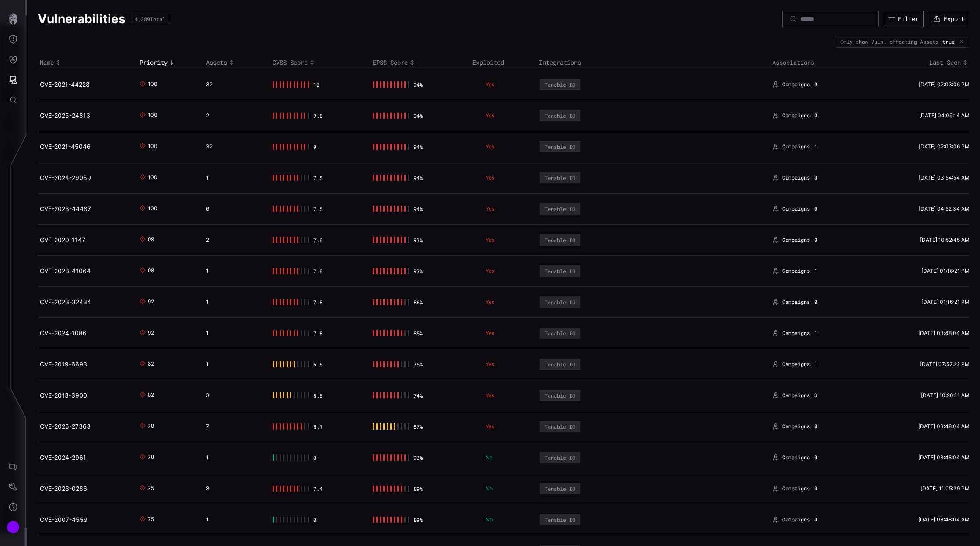  What do you see at coordinates (64, 115) in the screenshot?
I see `a: CVE-2025-24813` at bounding box center [64, 115].